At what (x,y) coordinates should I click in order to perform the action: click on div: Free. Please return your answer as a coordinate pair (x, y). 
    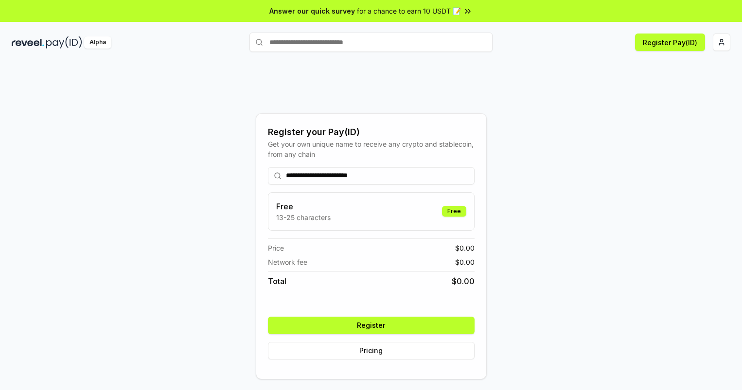
    Looking at the image, I should click on (454, 211).